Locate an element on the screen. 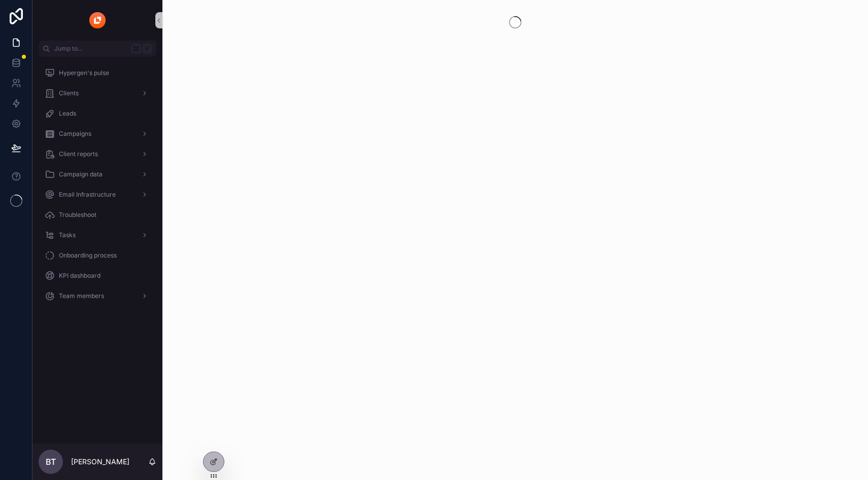 Image resolution: width=868 pixels, height=480 pixels. a: Campaign data is located at coordinates (98, 174).